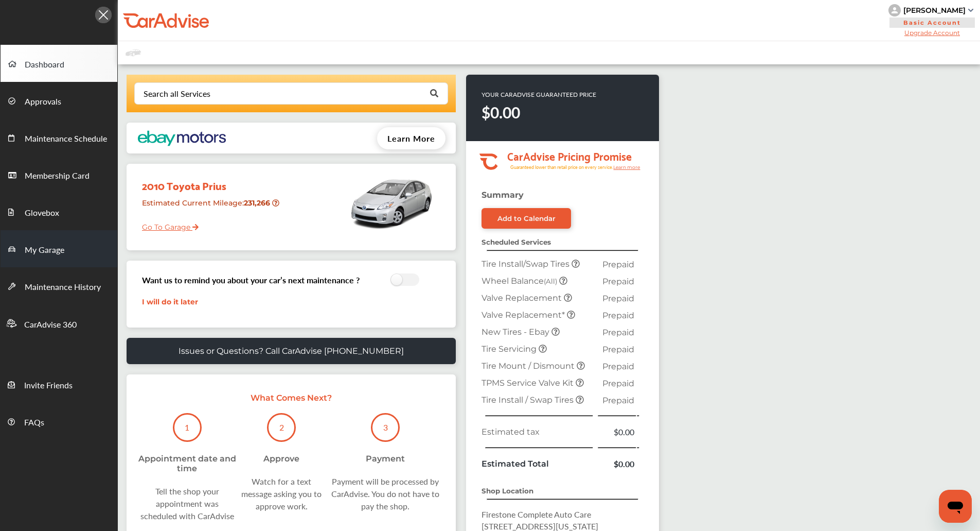 This screenshot has height=531, width=980. Describe the element at coordinates (59, 212) in the screenshot. I see `a: Glovebox` at that location.